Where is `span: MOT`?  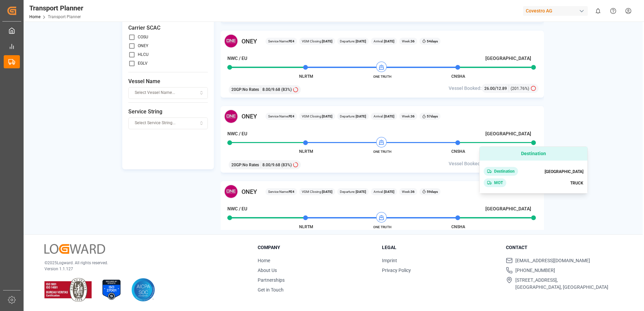 span: MOT is located at coordinates (498, 183).